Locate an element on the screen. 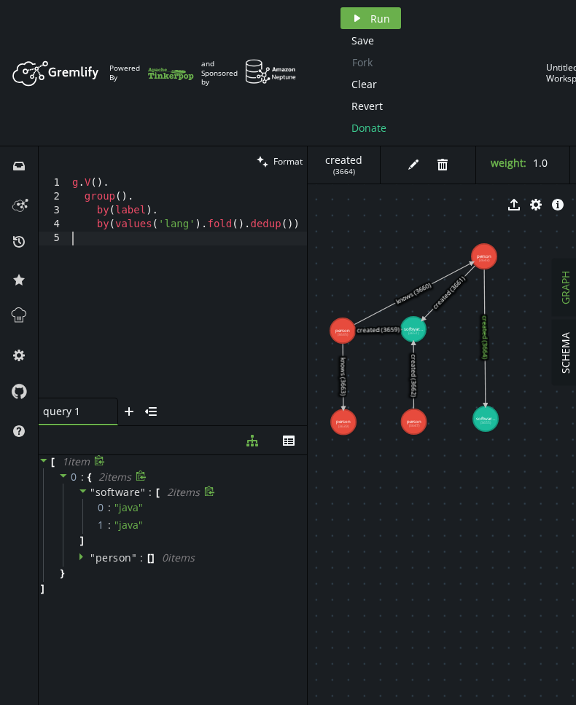 Image resolution: width=576 pixels, height=705 pixels. button: Clear is located at coordinates (364, 84).